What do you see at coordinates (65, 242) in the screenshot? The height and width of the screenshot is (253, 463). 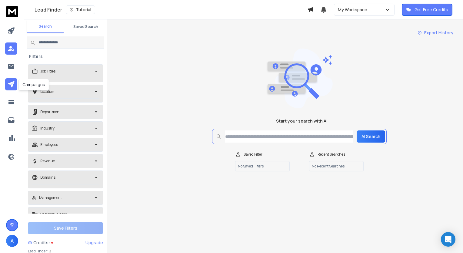 I see `a: Credits:Upgrade` at bounding box center [65, 242].